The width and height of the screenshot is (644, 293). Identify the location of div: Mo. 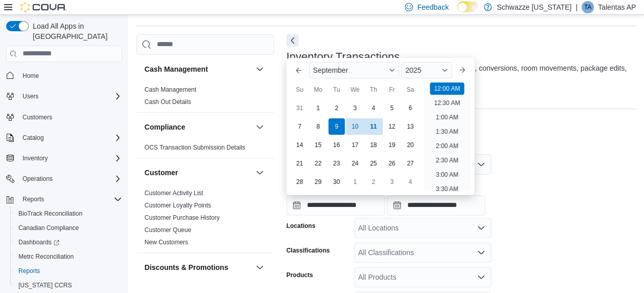
(318, 90).